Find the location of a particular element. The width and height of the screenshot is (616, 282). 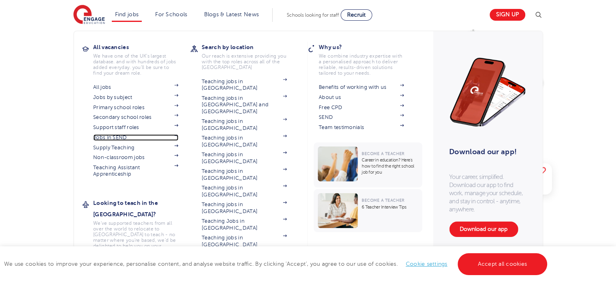

a: SEND is located at coordinates (361, 117).